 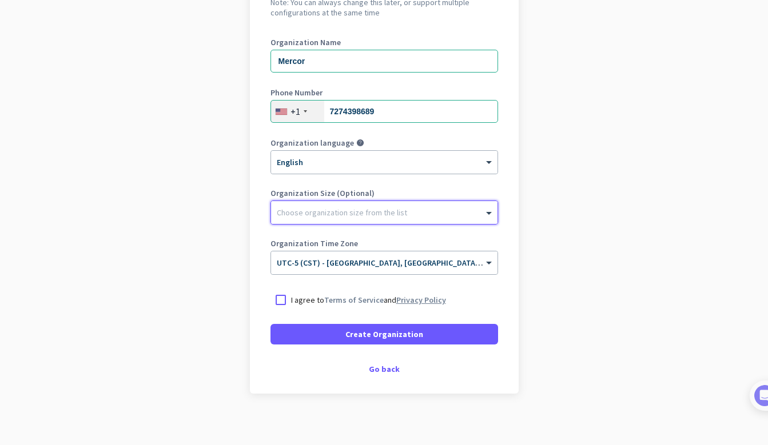 I want to click on p: I agree to and, so click(x=368, y=300).